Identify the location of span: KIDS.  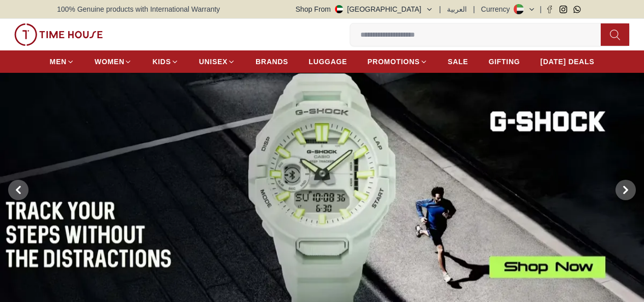
(161, 61).